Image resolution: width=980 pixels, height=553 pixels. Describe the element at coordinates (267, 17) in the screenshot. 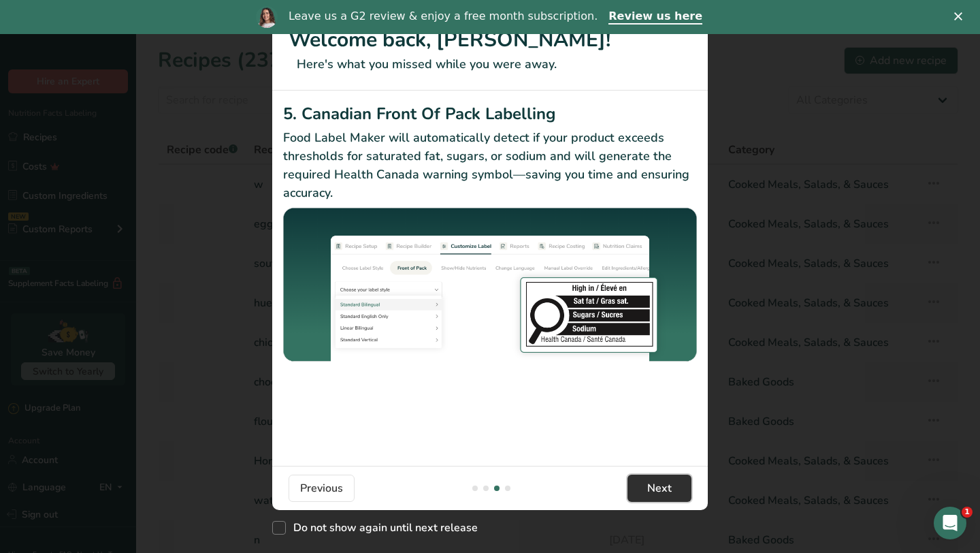

I see `img: Profile image for Reem` at that location.